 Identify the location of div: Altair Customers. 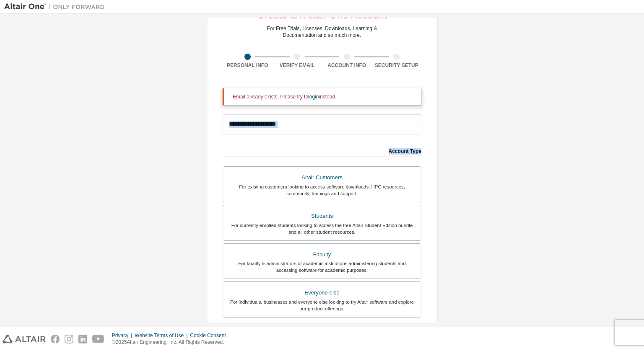
(322, 178).